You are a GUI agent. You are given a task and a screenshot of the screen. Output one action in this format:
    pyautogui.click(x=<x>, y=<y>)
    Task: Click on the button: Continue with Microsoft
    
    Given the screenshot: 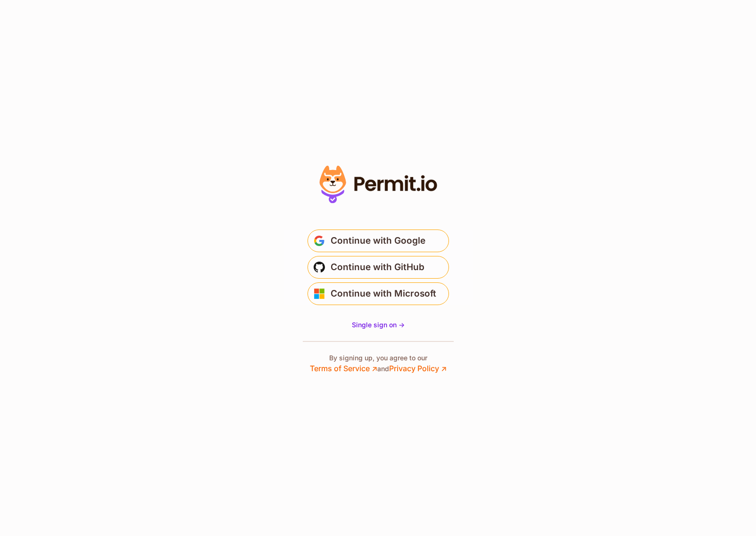 What is the action you would take?
    pyautogui.click(x=378, y=294)
    